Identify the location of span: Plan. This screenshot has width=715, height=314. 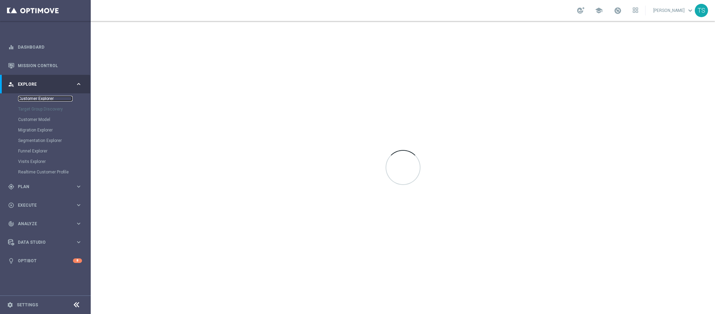
(46, 186).